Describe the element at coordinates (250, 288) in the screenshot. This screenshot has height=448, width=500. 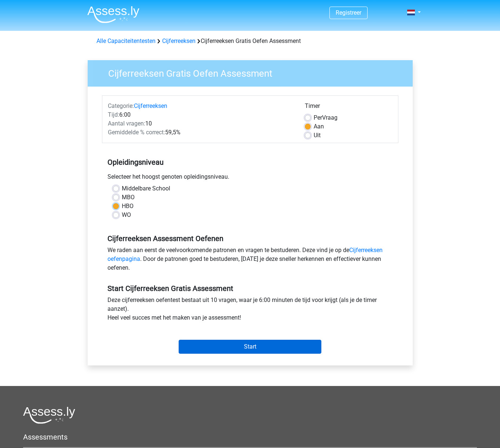
I see `h5: Start Cijferreeksen Gratis Assessment` at that location.